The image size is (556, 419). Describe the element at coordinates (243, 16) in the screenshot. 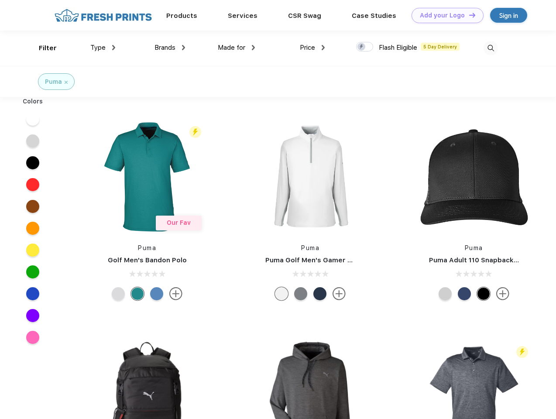

I see `a: Services` at that location.